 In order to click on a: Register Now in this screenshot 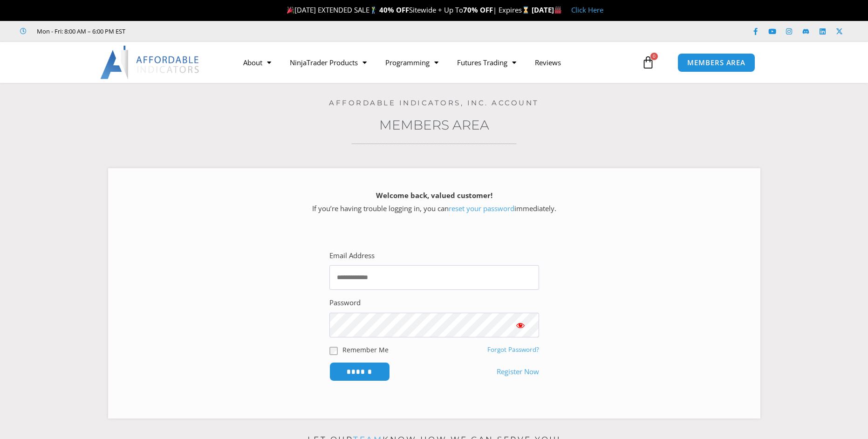, I will do `click(517, 372)`.